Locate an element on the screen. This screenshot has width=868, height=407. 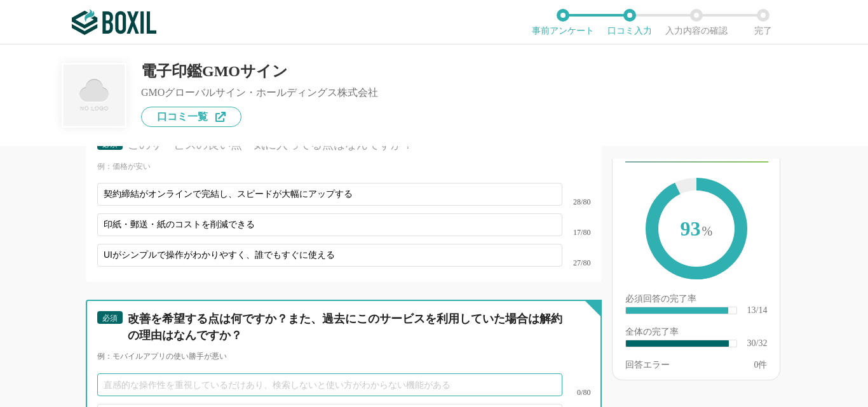
div: 例：モバイルアプリの使い勝手が悪い is located at coordinates (344, 356).